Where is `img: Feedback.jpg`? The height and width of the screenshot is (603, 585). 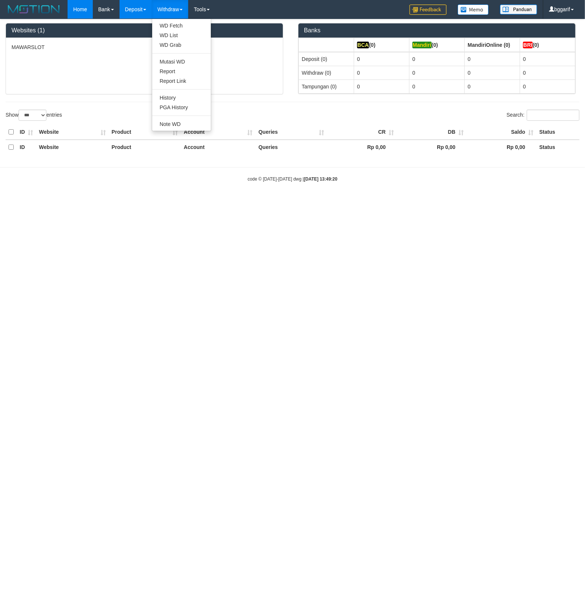 img: Feedback.jpg is located at coordinates (428, 10).